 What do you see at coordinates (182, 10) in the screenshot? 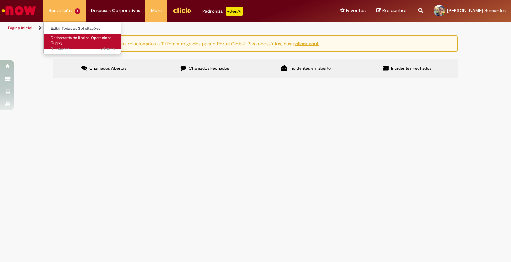
I see `img: click_logo_yellow_360x200.png` at bounding box center [182, 10].